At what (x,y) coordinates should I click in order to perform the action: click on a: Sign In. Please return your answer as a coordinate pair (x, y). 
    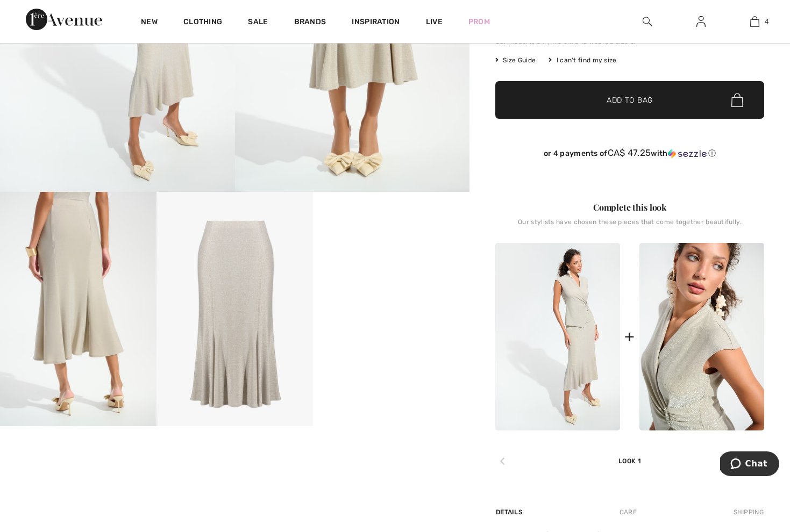
    Looking at the image, I should click on (700, 22).